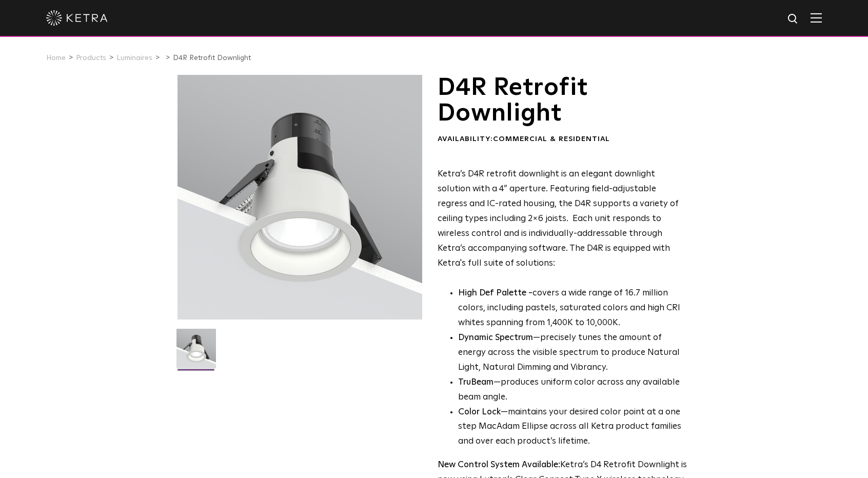 The height and width of the screenshot is (478, 868). I want to click on p: covers a wide range of 16.7 million colors, including pastels, saturated colors and high CRI whit..., so click(572, 308).